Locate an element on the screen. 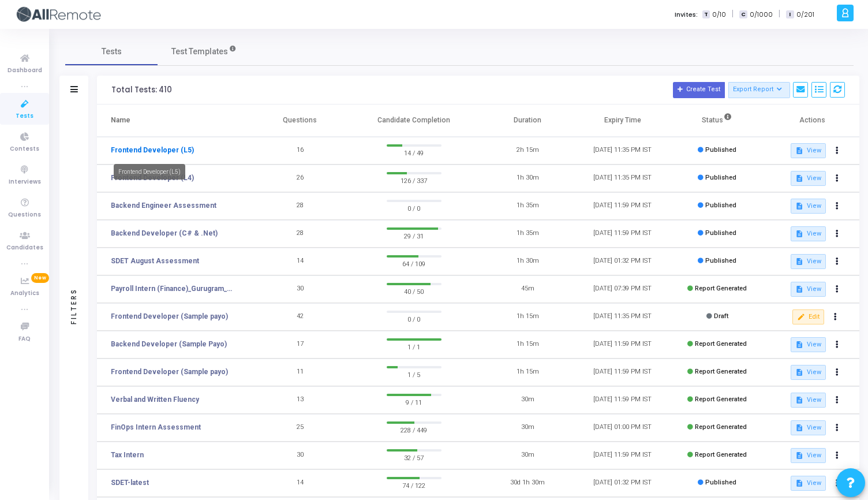 This screenshot has height=500, width=868. span: 64 / 109 is located at coordinates (414, 263).